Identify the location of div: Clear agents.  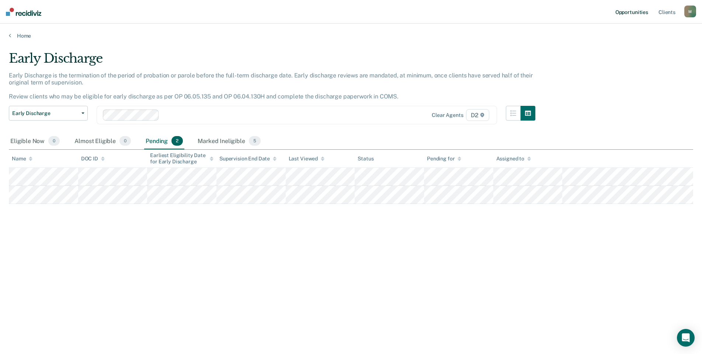
(447, 115).